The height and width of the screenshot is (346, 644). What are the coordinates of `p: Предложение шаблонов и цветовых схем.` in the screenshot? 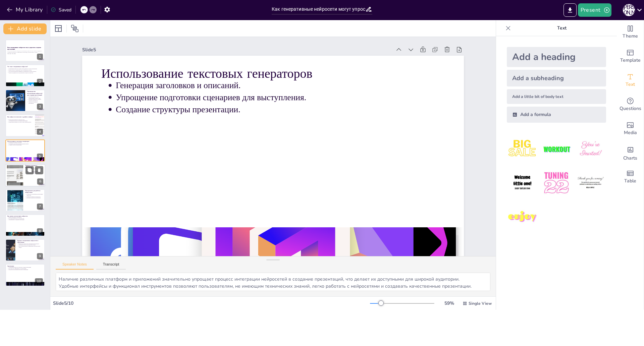 It's located at (21, 120).